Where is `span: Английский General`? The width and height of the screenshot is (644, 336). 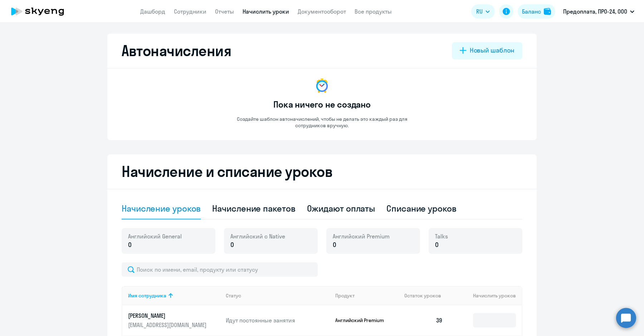
span: Английский General is located at coordinates (155, 236).